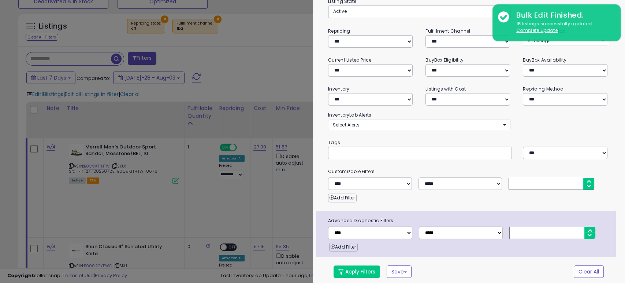 The image size is (625, 283). Describe the element at coordinates (563, 15) in the screenshot. I see `div: Bulk Edit Finished.` at that location.